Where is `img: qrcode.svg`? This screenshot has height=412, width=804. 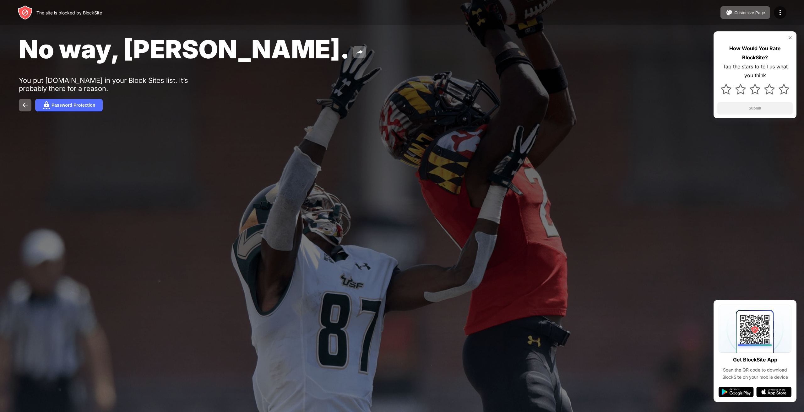
img: qrcode.svg is located at coordinates (755, 329).